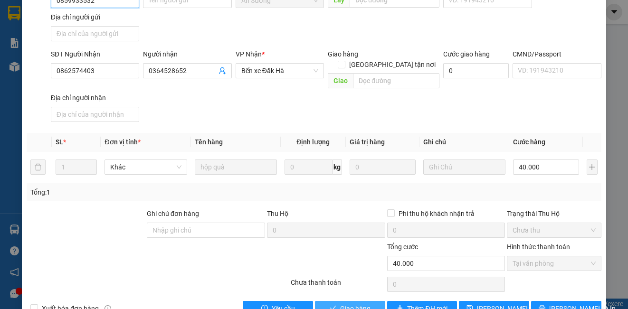 This screenshot has width=628, height=309. I want to click on input: Ghi Chú, so click(464, 167).